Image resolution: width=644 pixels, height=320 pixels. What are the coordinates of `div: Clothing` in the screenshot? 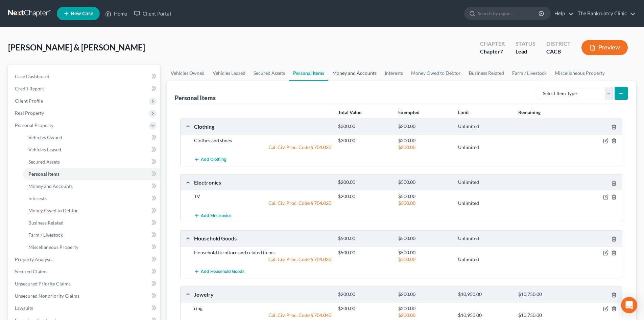 It's located at (263, 126).